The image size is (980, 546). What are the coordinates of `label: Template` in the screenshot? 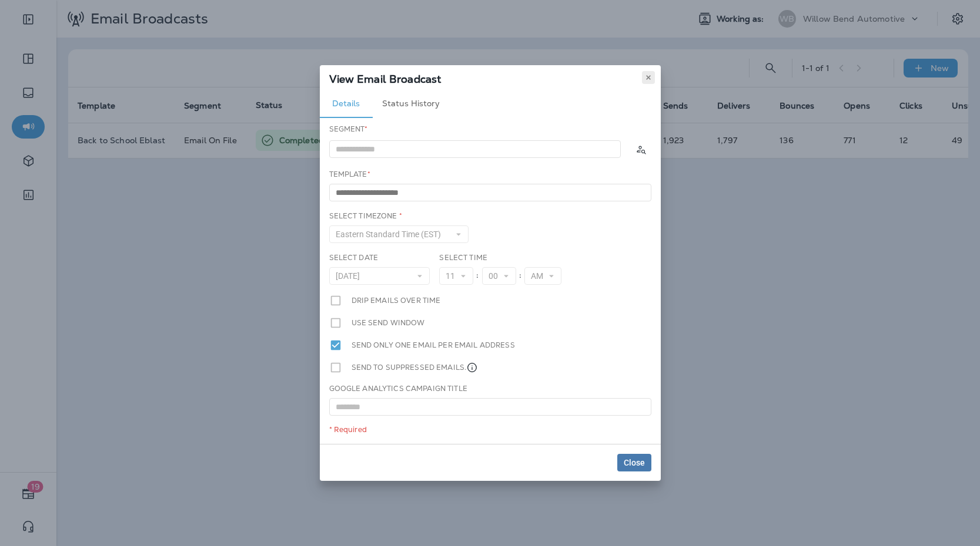 It's located at (350, 174).